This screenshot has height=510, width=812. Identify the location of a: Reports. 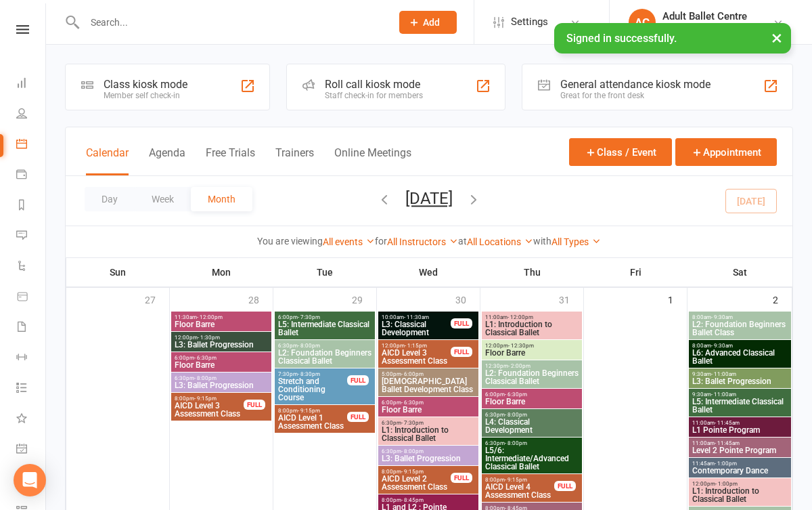
(31, 206).